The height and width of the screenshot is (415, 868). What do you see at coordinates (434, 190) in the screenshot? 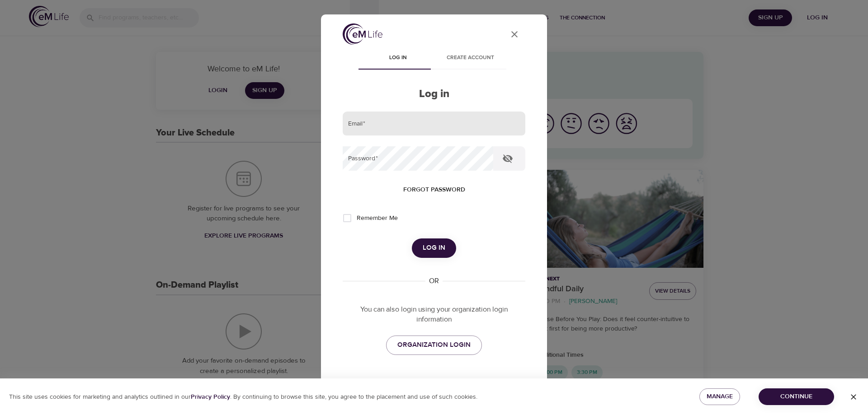
I see `button: Forgot password` at bounding box center [434, 190].